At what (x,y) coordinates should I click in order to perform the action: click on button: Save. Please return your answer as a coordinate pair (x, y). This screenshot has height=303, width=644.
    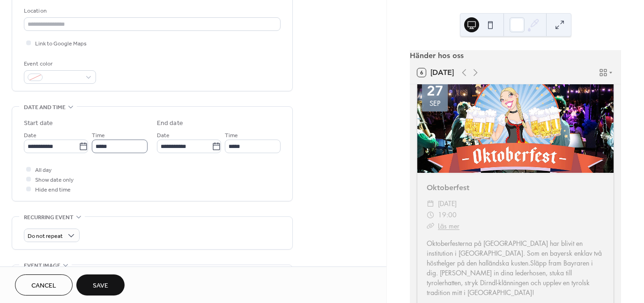
    Looking at the image, I should click on (100, 285).